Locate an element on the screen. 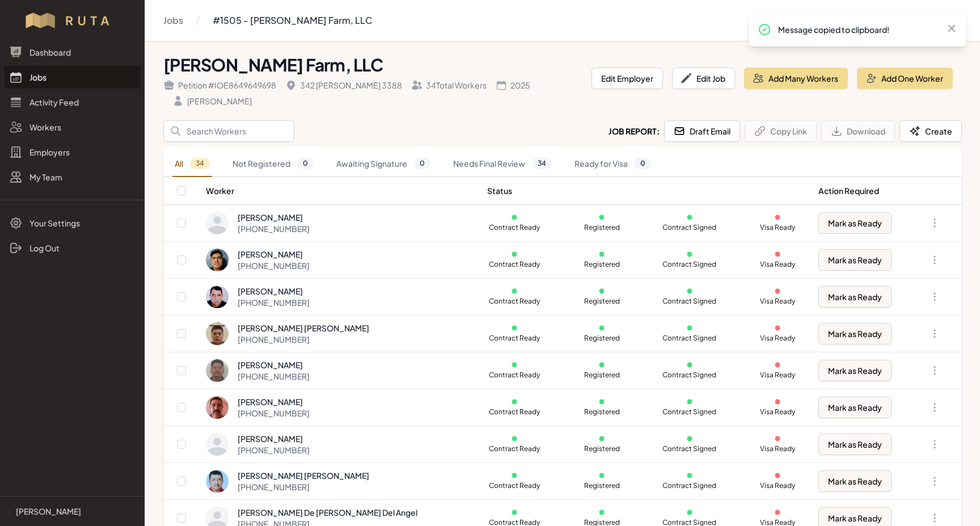  input: Search Workers is located at coordinates (228, 131).